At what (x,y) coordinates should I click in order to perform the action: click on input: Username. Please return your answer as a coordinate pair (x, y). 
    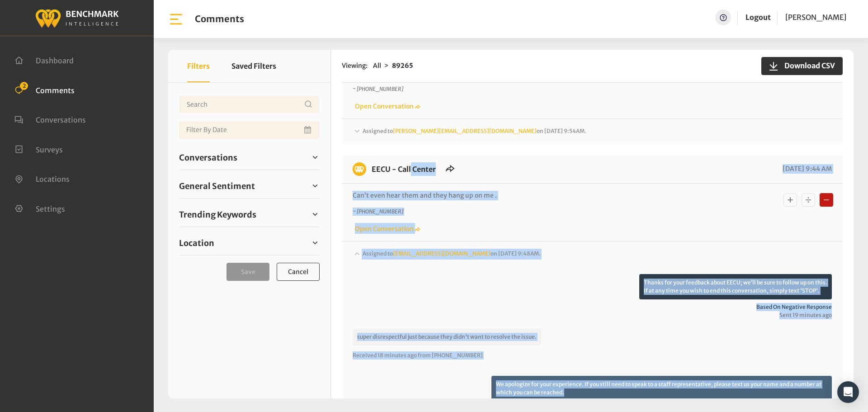
    Looking at the image, I should click on (249, 105).